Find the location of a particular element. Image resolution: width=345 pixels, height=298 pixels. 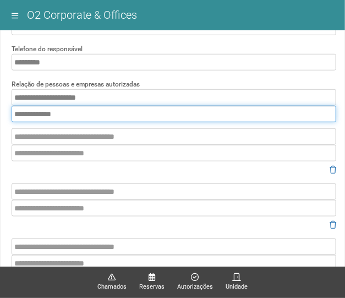

a: Autorizações is located at coordinates (195, 282).